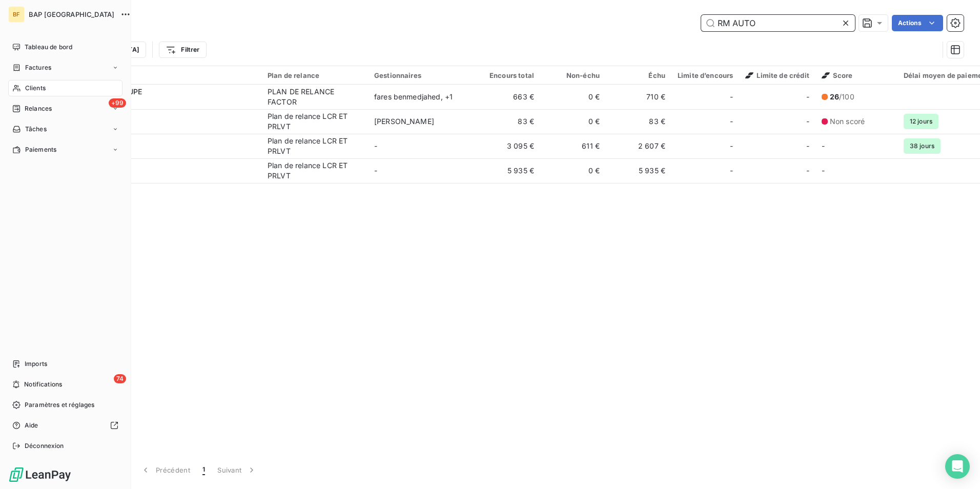 Image resolution: width=980 pixels, height=489 pixels. Describe the element at coordinates (315, 97) in the screenshot. I see `div: PLAN DE RELANCE FACTOR` at that location.